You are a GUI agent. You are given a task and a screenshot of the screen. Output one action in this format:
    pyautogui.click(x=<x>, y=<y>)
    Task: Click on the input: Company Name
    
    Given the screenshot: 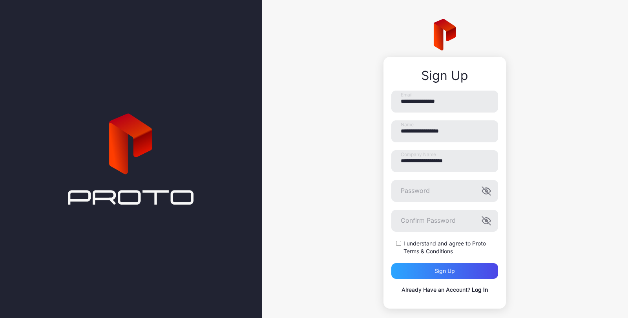 What is the action you would take?
    pyautogui.click(x=445, y=161)
    